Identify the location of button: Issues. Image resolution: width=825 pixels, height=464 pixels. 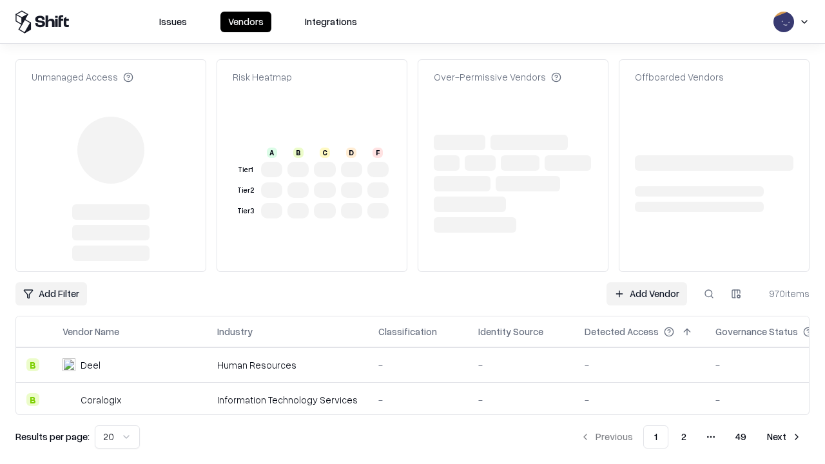
(173, 22).